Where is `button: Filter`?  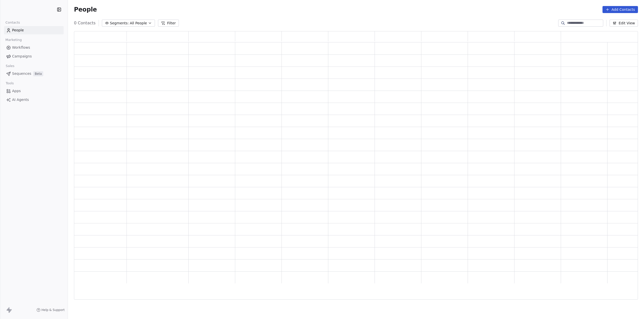
button: Filter is located at coordinates (168, 23).